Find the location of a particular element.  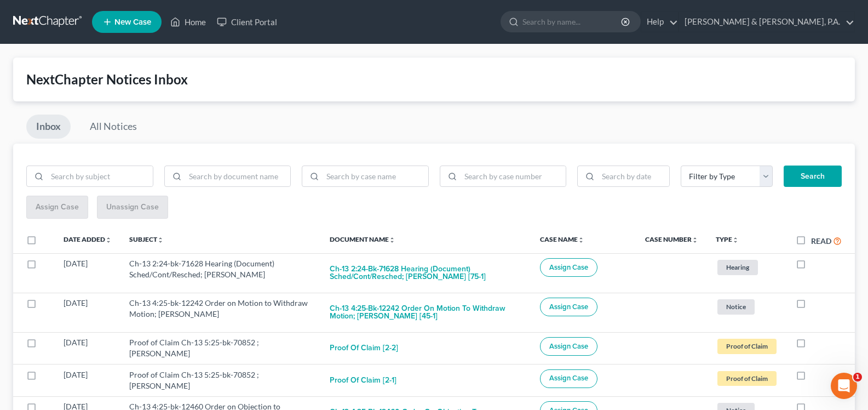

button: Proof of Claim [2-2] is located at coordinates (363, 348).